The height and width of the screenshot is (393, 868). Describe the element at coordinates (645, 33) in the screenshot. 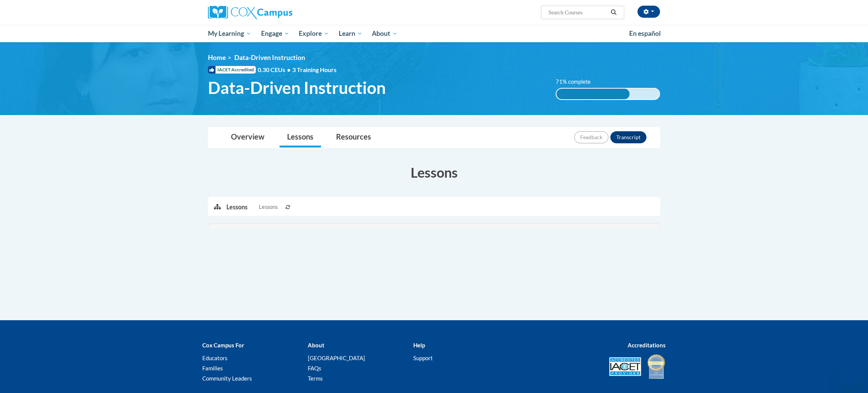

I see `span: En español` at that location.